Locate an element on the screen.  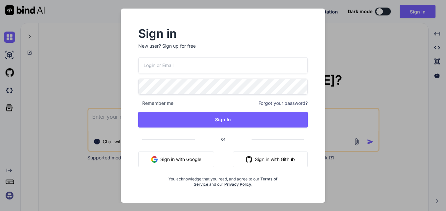
div: You acknowledge that you read, and agree to our and our is located at coordinates (223, 180).